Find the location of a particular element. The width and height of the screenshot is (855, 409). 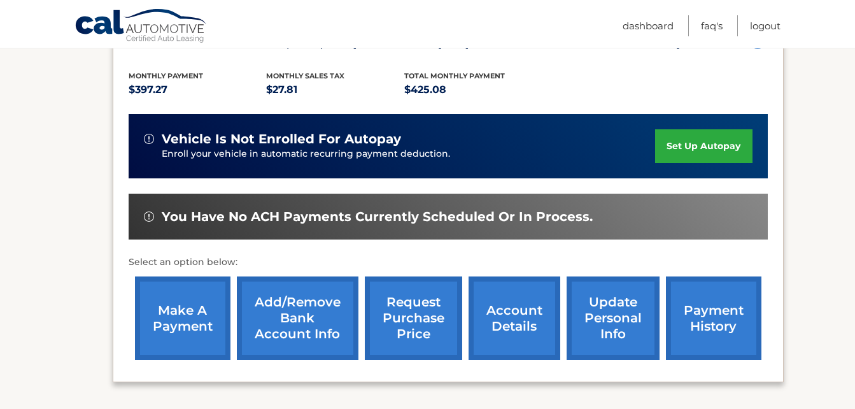

a: make a payment is located at coordinates (183, 318).